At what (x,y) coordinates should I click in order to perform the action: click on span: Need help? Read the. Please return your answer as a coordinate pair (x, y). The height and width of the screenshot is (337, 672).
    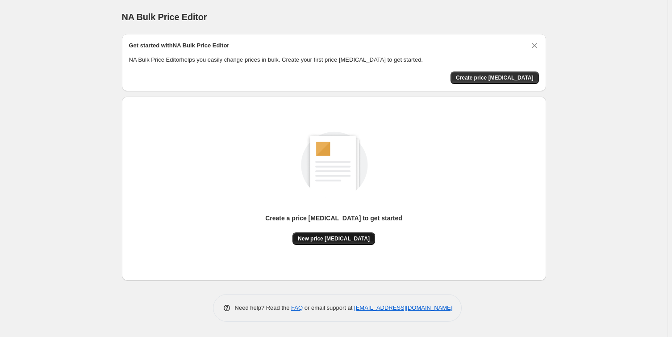
    Looking at the image, I should click on (263, 307).